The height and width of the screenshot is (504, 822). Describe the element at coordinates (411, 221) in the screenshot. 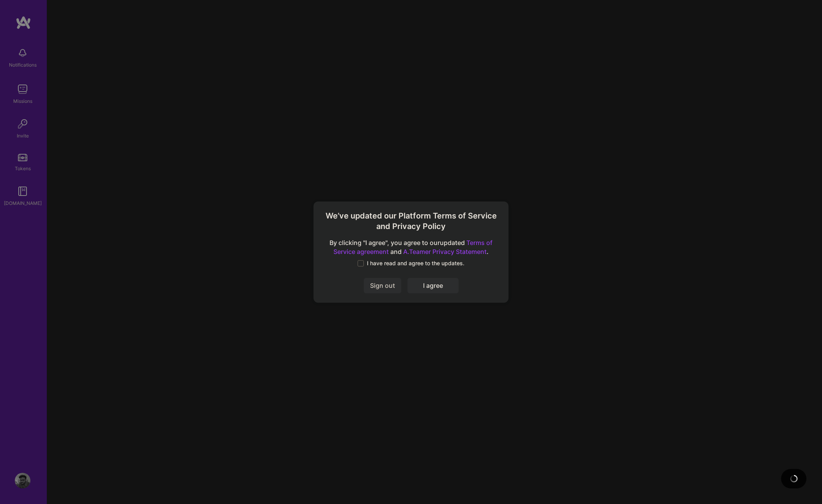

I see `h3: We’ve updated our Platform Terms of Service and Privacy Policy` at that location.